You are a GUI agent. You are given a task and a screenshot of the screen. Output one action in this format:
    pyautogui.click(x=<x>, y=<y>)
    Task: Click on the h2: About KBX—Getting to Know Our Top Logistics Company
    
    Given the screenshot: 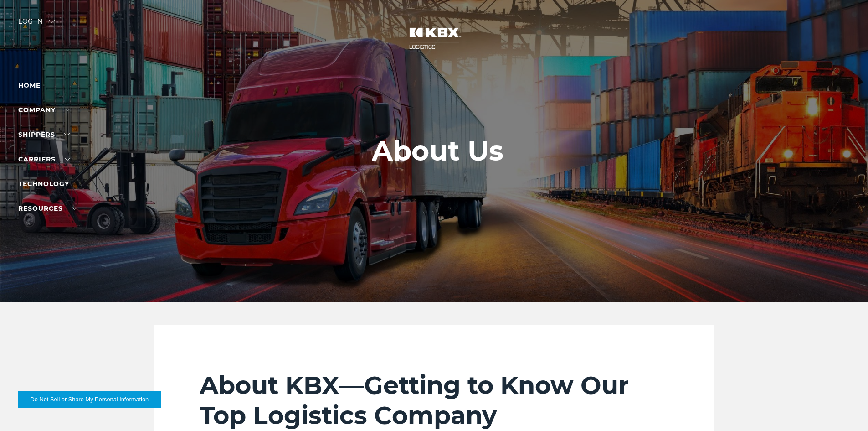 What is the action you would take?
    pyautogui.click(x=434, y=401)
    